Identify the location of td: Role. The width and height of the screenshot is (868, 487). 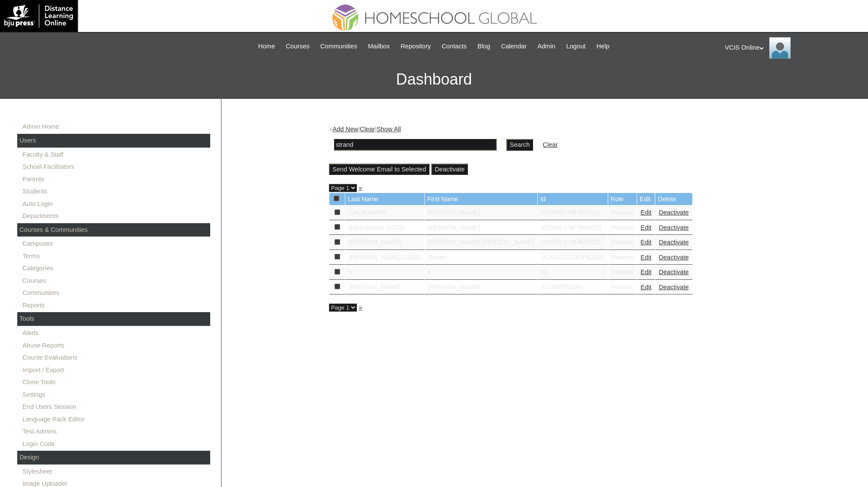
(622, 199).